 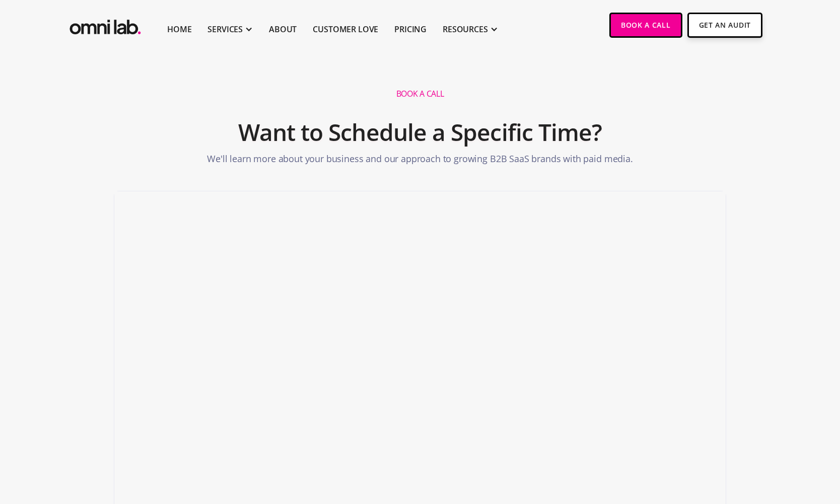 What do you see at coordinates (419, 161) in the screenshot?
I see `p: We'll learn more about your business and our approach to growing B2B SaaS brands with paid media.` at bounding box center [419, 161].